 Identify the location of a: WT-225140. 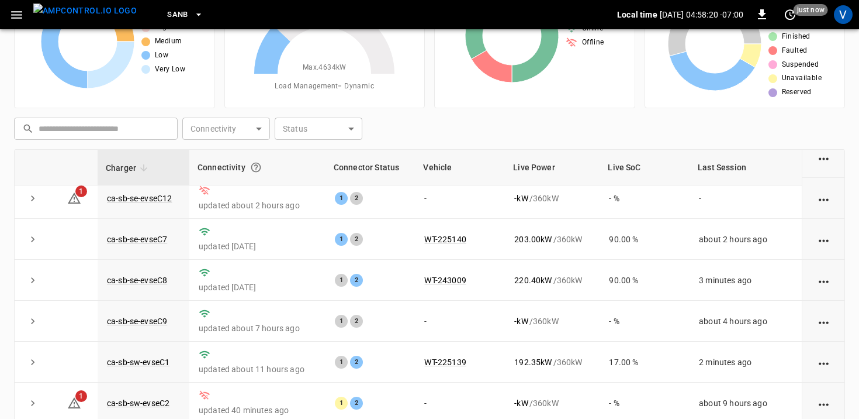
(445, 239).